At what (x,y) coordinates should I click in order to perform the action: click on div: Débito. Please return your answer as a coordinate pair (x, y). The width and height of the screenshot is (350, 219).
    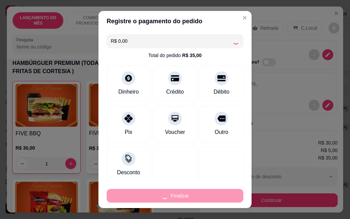
    Looking at the image, I should click on (222, 92).